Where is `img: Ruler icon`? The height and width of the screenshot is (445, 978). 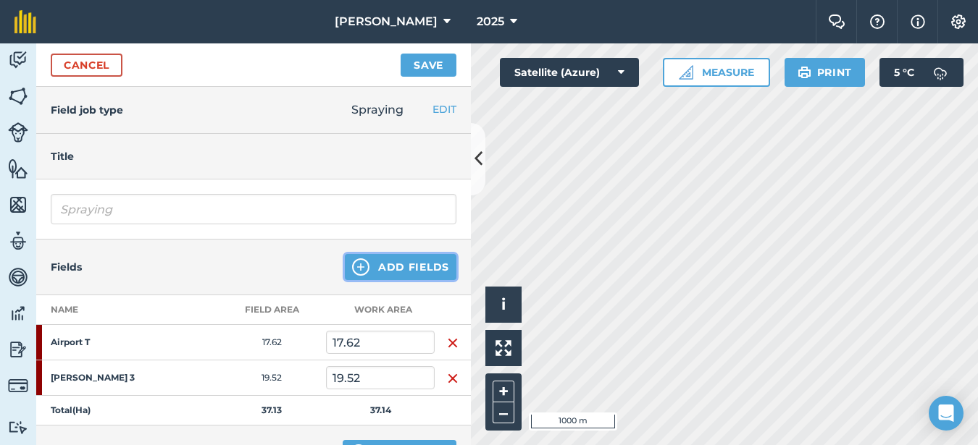
img: Ruler icon is located at coordinates (686, 72).